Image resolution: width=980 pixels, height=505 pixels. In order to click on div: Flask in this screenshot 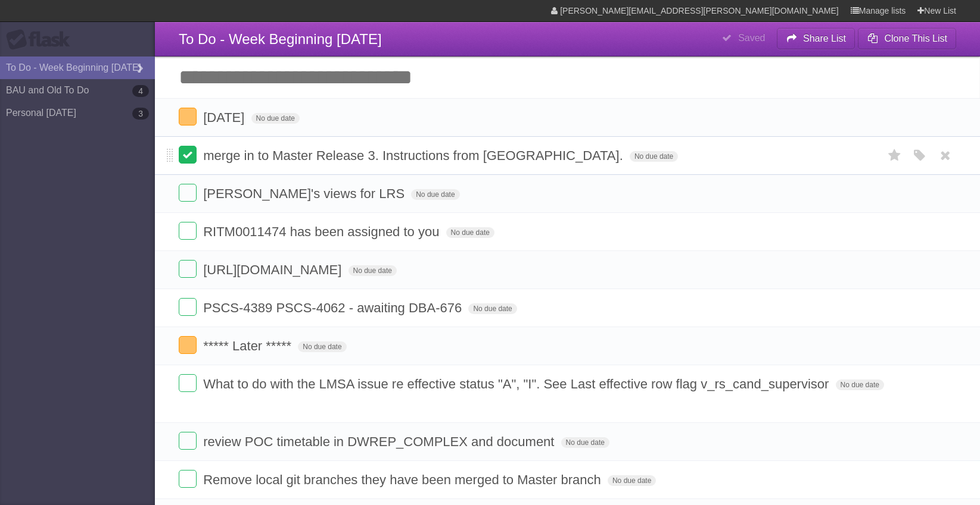, I will do `click(42, 40)`.